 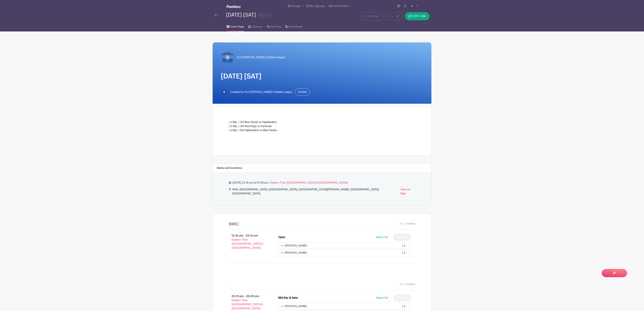 I want to click on span: Event Page, so click(x=237, y=27).